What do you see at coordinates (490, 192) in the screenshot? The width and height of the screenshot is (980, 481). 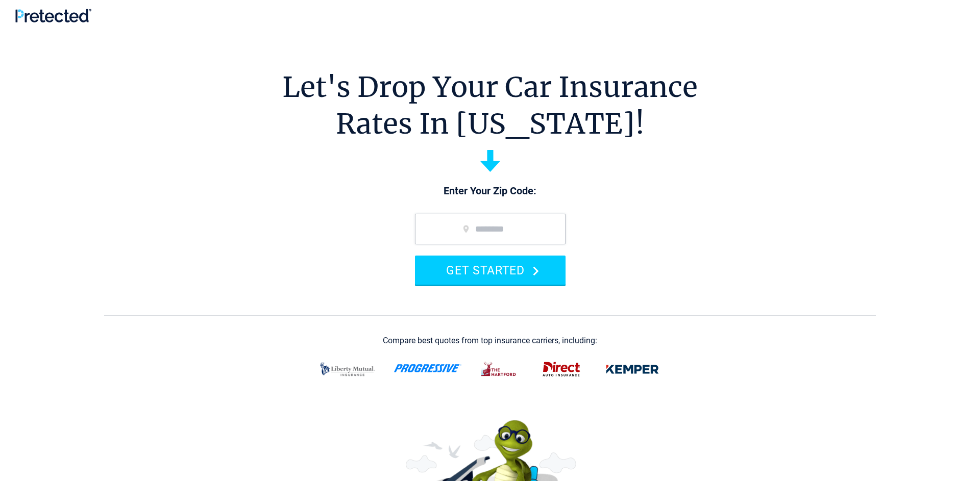 I see `p: Enter Your Zip Code:` at bounding box center [490, 192].